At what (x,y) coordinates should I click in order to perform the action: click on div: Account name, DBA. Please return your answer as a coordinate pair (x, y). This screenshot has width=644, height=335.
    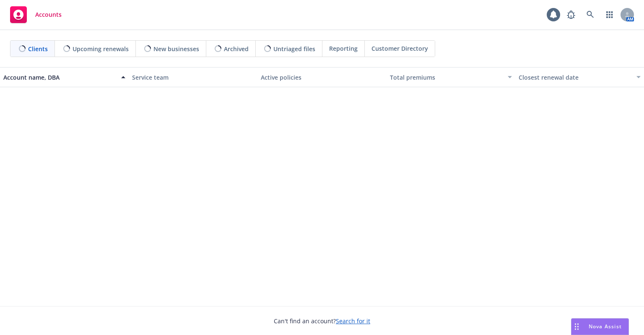
    Looking at the image, I should click on (59, 77).